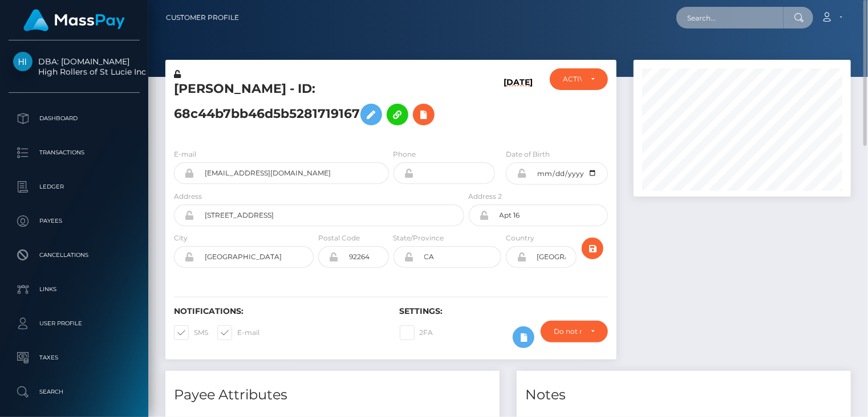 This screenshot has height=417, width=868. Describe the element at coordinates (338, 238) in the screenshot. I see `label: Postal Code` at that location.